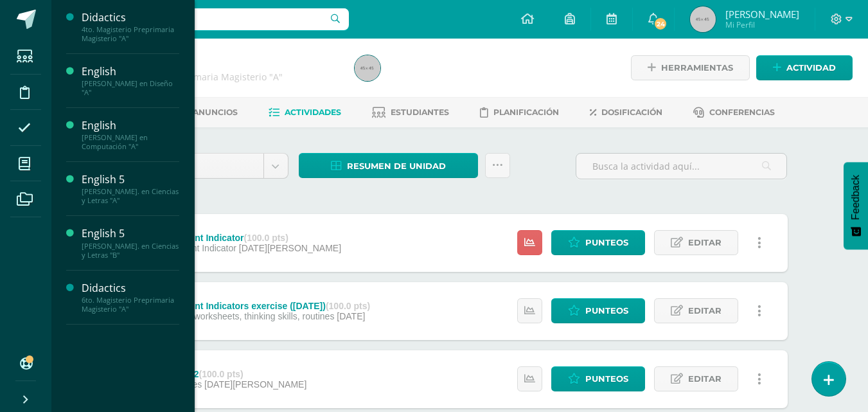 The image size is (868, 412). I want to click on a: Conferencias, so click(734, 113).